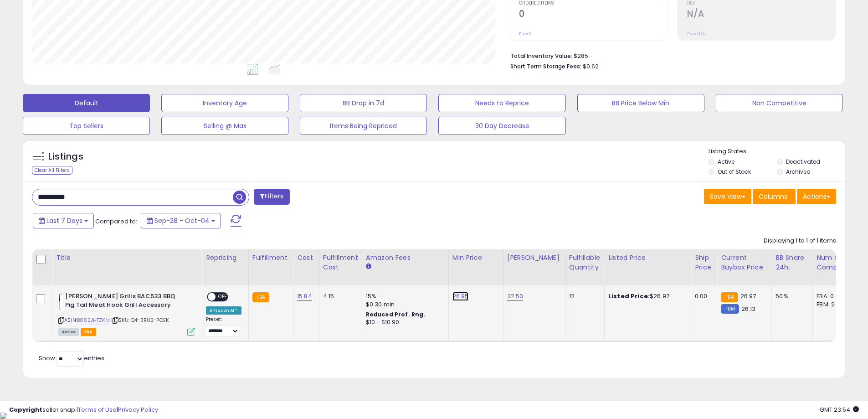 Image resolution: width=868 pixels, height=419 pixels. I want to click on div: Fulfillment, so click(270, 257).